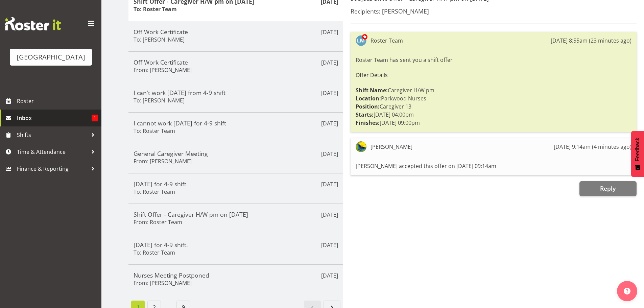  What do you see at coordinates (608, 188) in the screenshot?
I see `button: Reply` at bounding box center [608, 188].